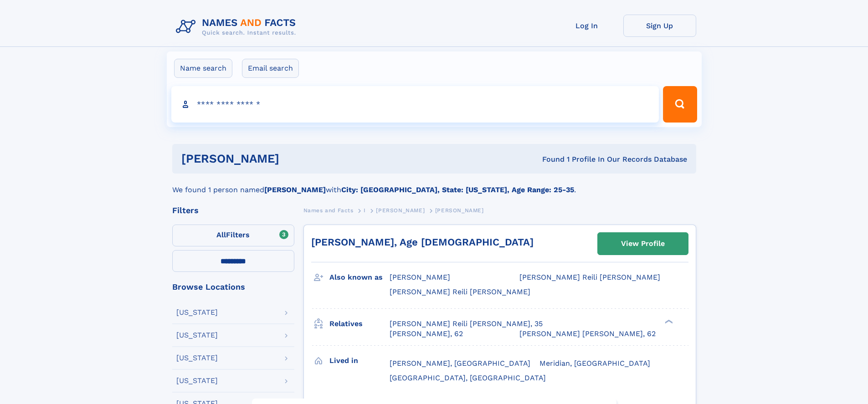  Describe the element at coordinates (415, 104) in the screenshot. I see `input: search input` at that location.